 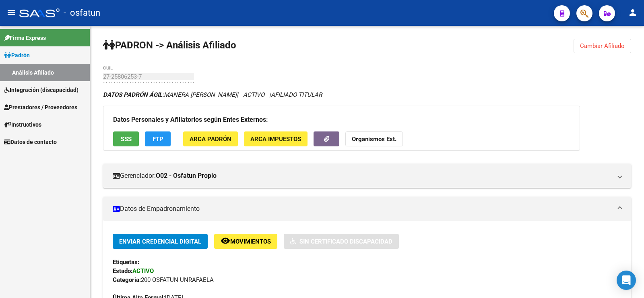 What do you see at coordinates (374, 139) in the screenshot?
I see `strong: Organismos Ext.` at bounding box center [374, 139].